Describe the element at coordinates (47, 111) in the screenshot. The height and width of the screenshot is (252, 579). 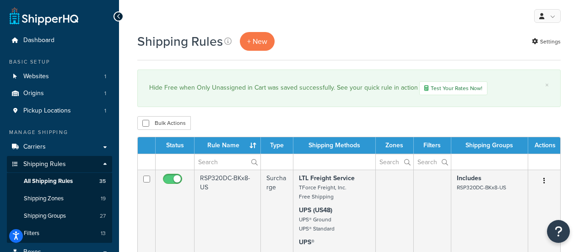
I see `span: Pickup Locations` at that location.